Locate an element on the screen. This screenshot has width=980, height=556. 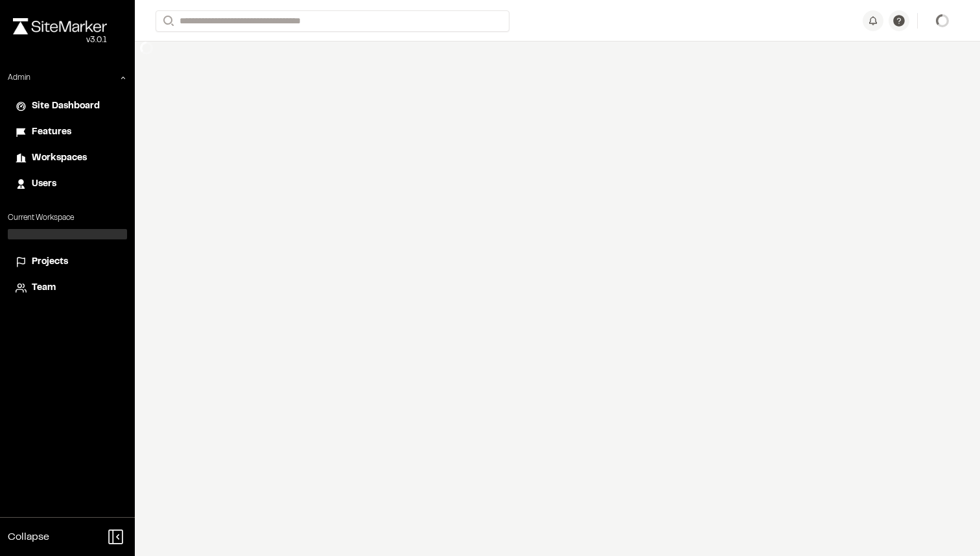
span: Workspaces is located at coordinates (59, 159).